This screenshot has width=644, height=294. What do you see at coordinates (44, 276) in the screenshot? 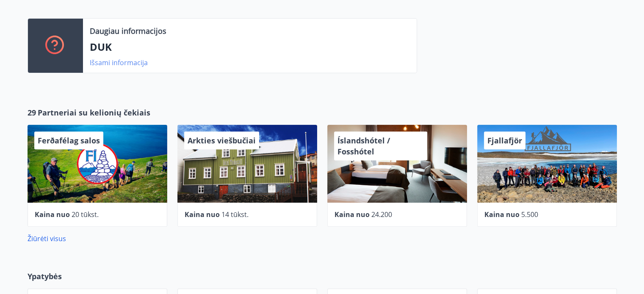
I see `font: Ypatybės` at bounding box center [44, 276].